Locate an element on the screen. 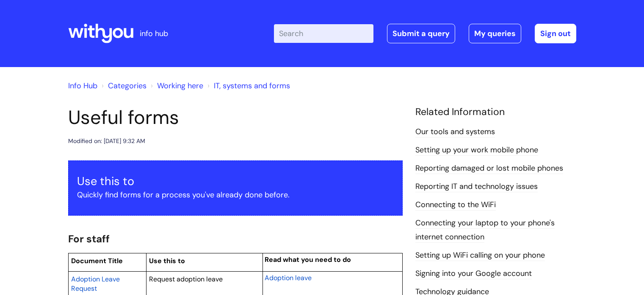  a: Adoption leave is located at coordinates (288, 277).